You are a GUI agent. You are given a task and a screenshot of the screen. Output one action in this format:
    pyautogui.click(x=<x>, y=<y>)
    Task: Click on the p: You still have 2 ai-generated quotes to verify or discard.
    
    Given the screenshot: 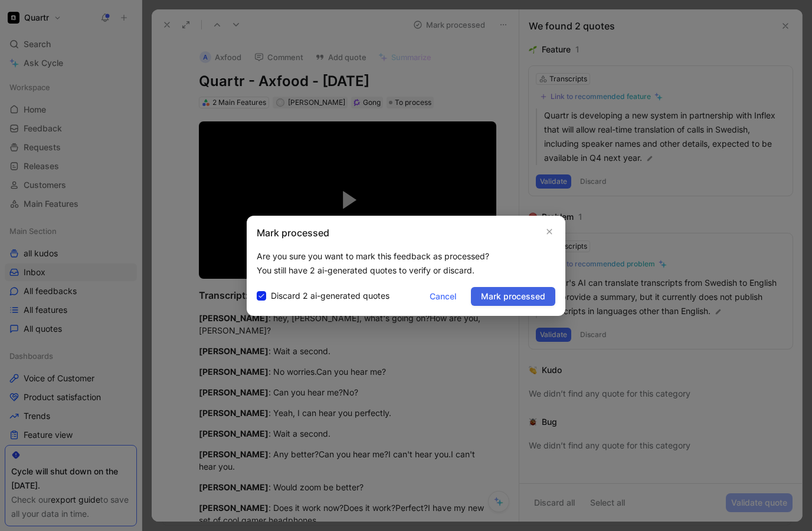 What is the action you would take?
    pyautogui.click(x=406, y=271)
    